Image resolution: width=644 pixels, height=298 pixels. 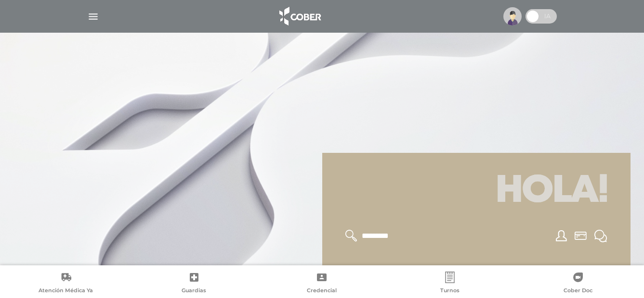 I want to click on img: profile-placeholder.svg, so click(x=513, y=17).